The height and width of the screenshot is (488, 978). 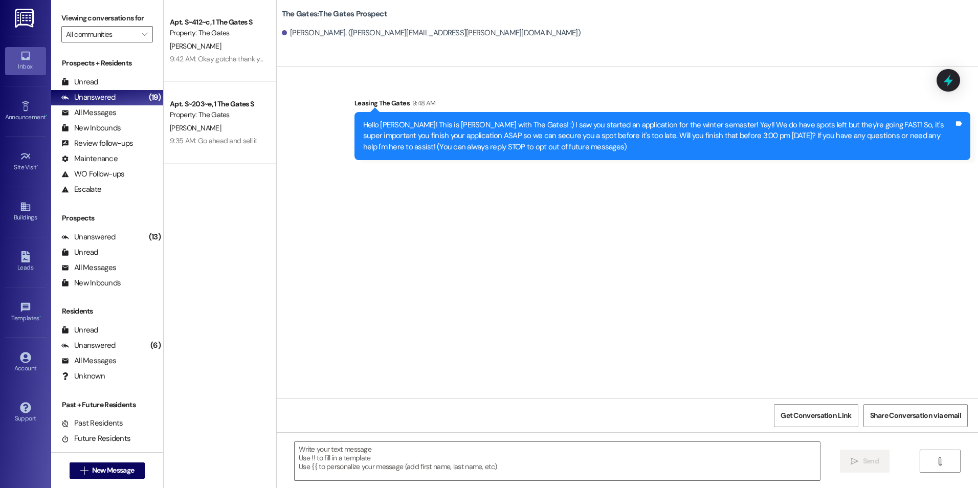 I want to click on div: Apt. S~412~c, 1 The Gates S, so click(x=217, y=22).